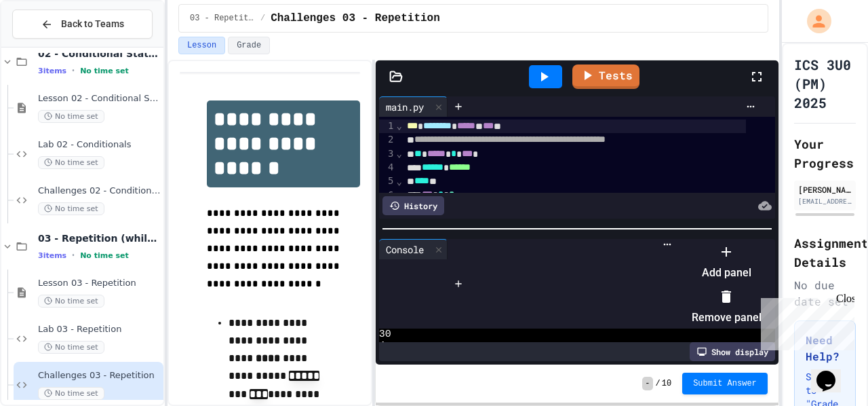 This screenshot has width=868, height=406. What do you see at coordinates (824, 153) in the screenshot?
I see `h2: Your Progress` at bounding box center [824, 153].